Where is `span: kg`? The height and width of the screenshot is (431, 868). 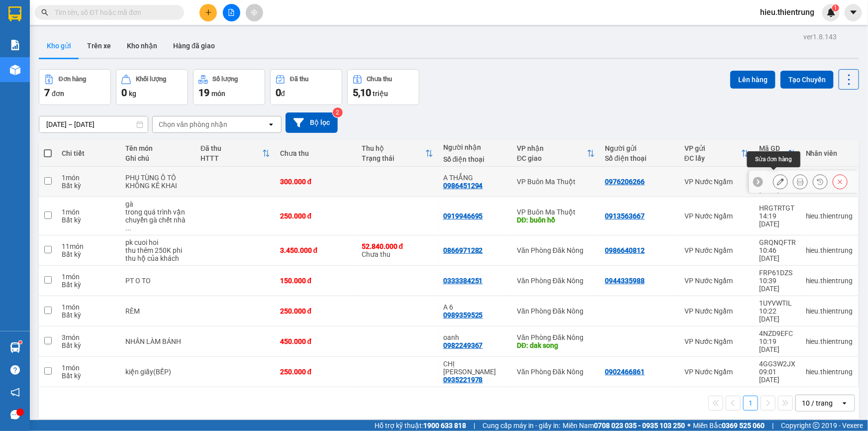 span: kg is located at coordinates (132, 93).